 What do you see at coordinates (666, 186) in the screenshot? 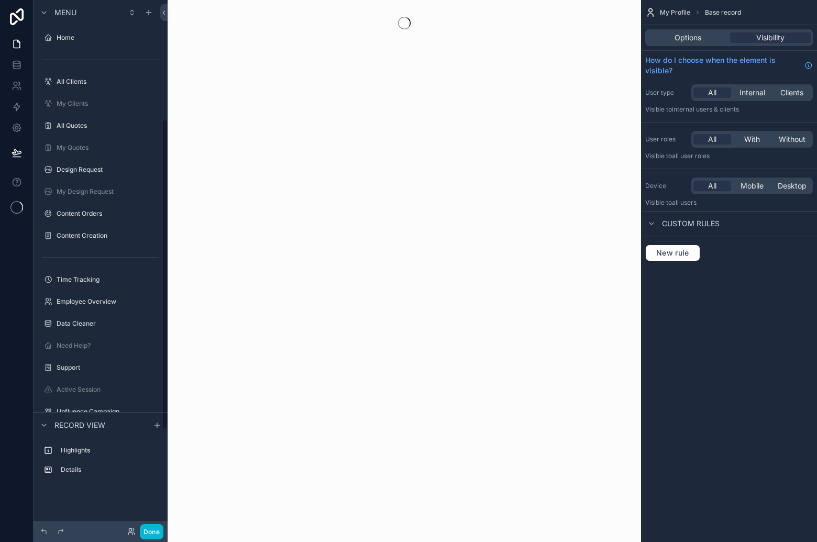
I see `label: Device` at bounding box center [666, 186].